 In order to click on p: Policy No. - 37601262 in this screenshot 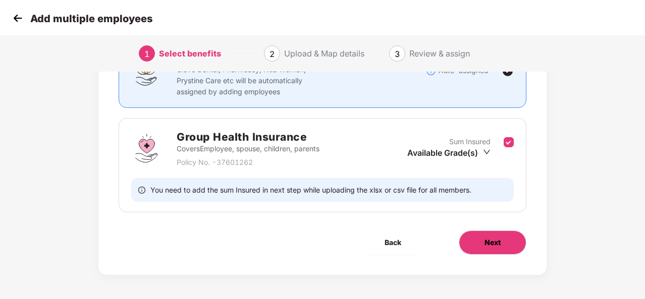, I will do `click(248, 163)`.